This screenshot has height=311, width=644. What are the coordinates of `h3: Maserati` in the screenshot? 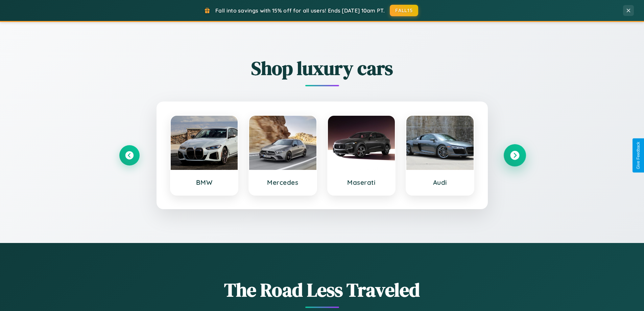 It's located at (361, 183).